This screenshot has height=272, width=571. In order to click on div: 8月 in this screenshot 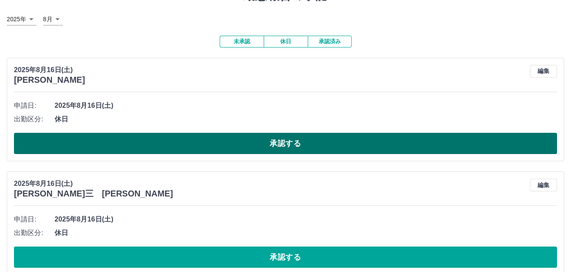, I will do `click(53, 19)`.